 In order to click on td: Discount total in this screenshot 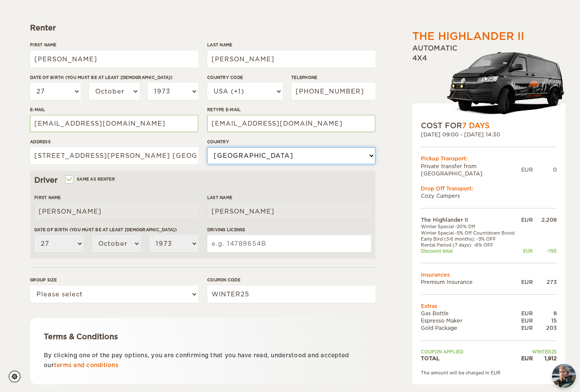, I will do `click(470, 251)`.